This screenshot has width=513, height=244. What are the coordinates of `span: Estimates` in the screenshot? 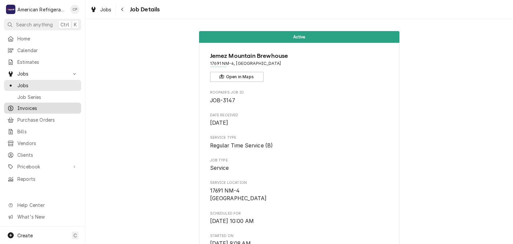 It's located at (47, 62).